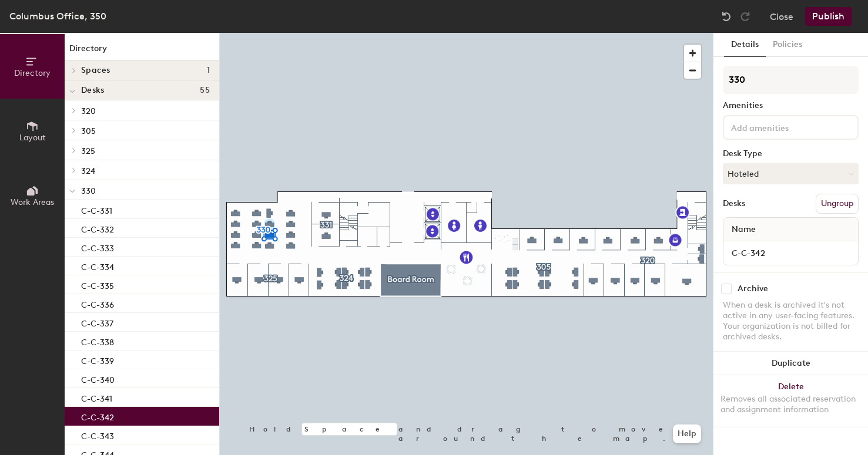 The height and width of the screenshot is (455, 868). What do you see at coordinates (98, 341) in the screenshot?
I see `p: C-C-338` at bounding box center [98, 341].